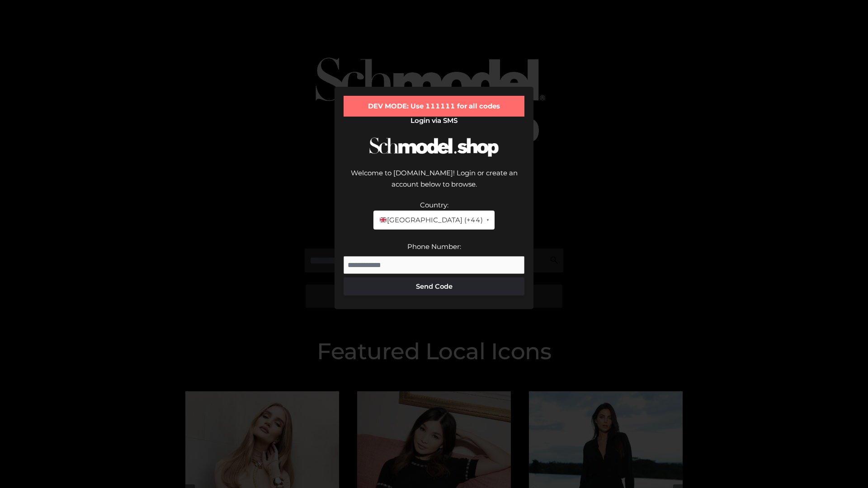 This screenshot has height=488, width=868. I want to click on label: Country:, so click(434, 204).